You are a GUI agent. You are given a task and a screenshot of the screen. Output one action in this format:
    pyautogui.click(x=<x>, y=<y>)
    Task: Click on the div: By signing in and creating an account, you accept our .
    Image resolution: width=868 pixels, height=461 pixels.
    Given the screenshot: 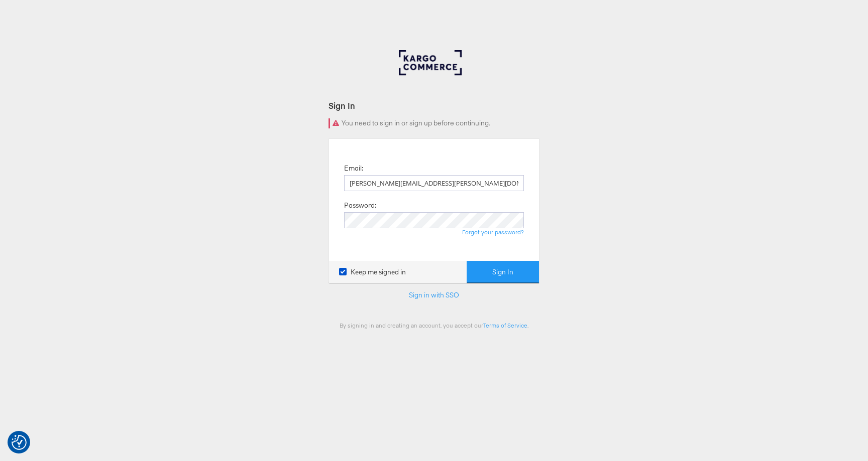 What is the action you would take?
    pyautogui.click(x=434, y=325)
    